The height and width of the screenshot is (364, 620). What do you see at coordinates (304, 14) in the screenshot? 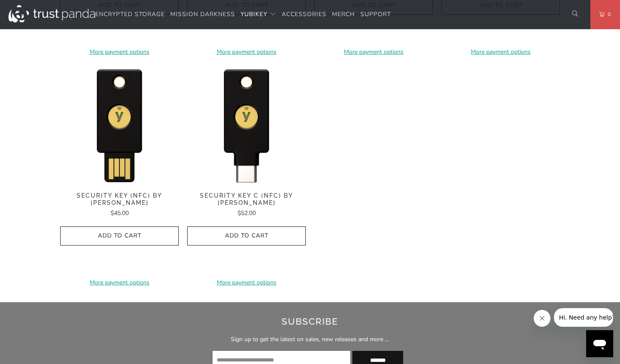
I see `span: Accessories` at bounding box center [304, 14].